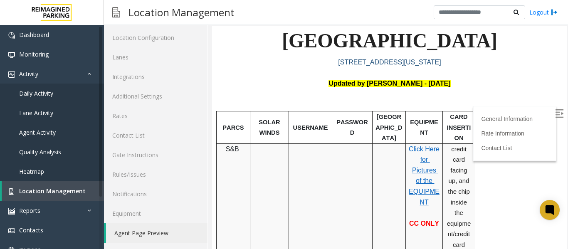 The height and width of the screenshot is (249, 568). I want to click on span: USERNAME, so click(99, 102).